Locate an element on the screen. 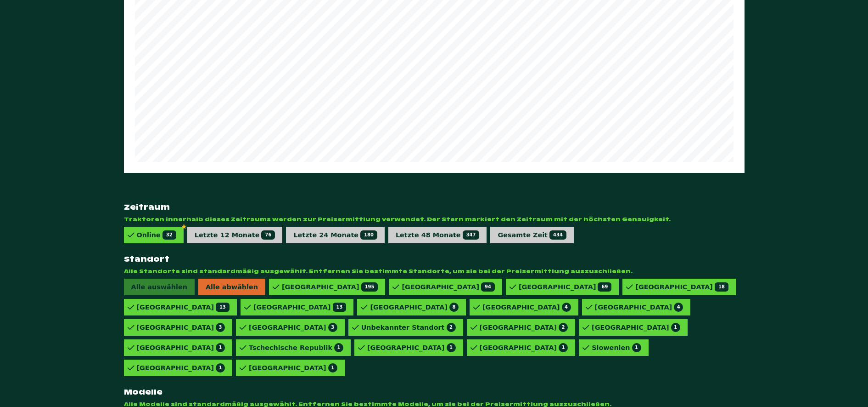 The height and width of the screenshot is (407, 868). span: 347 is located at coordinates (471, 234).